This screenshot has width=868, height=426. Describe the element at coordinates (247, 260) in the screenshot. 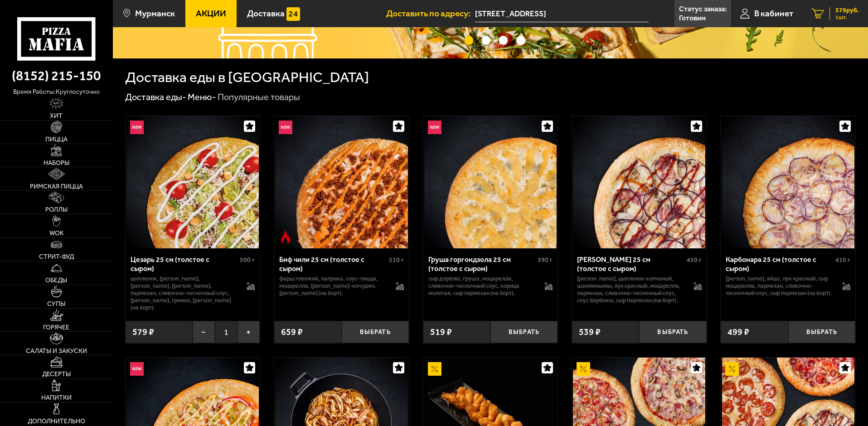

I see `span: 500 г` at that location.